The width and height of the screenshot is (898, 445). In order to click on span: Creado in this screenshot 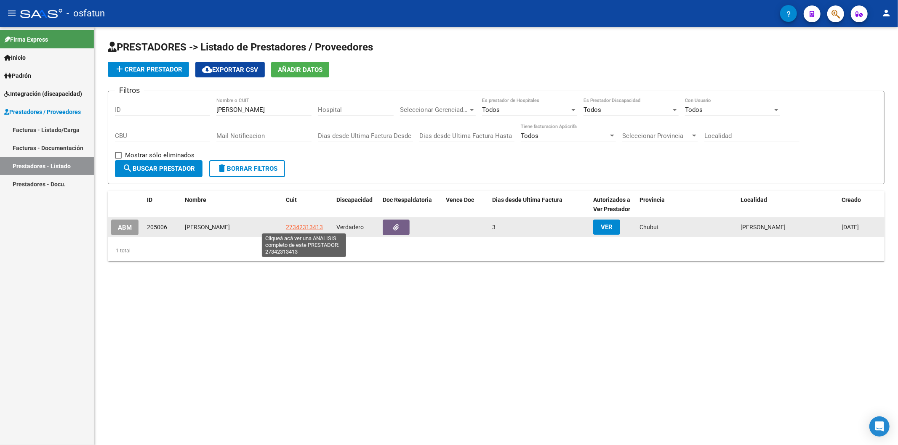, I will do `click(851, 200)`.